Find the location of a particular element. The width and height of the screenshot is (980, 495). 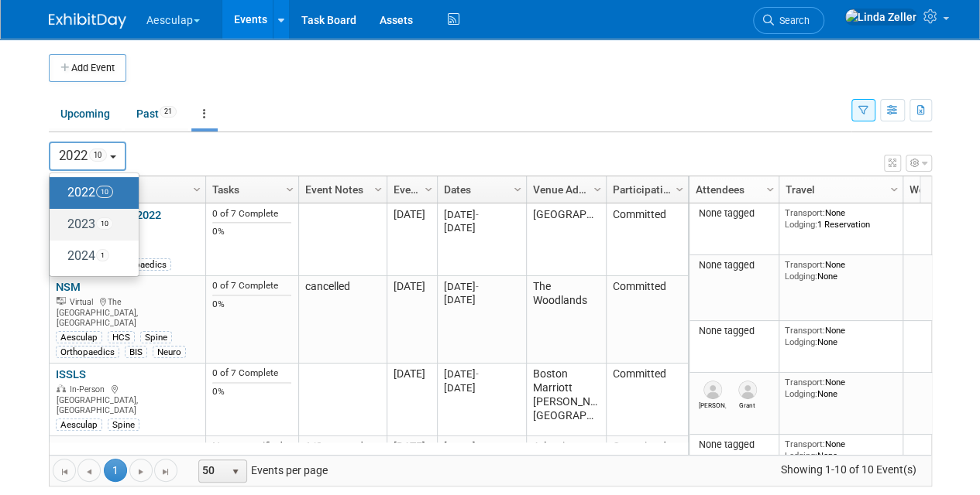

div: Spine is located at coordinates (156, 337).